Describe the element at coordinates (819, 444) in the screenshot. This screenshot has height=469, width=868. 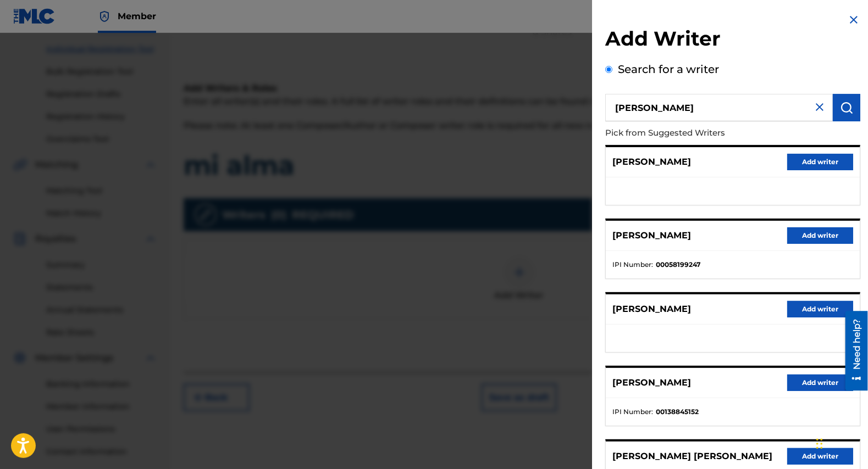
I see `div: Drag` at that location.